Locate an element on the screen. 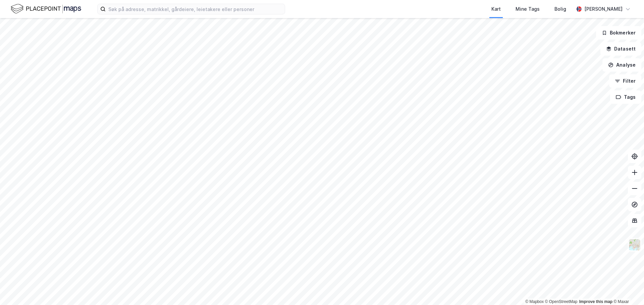  div: Mine Tags is located at coordinates (528, 9).